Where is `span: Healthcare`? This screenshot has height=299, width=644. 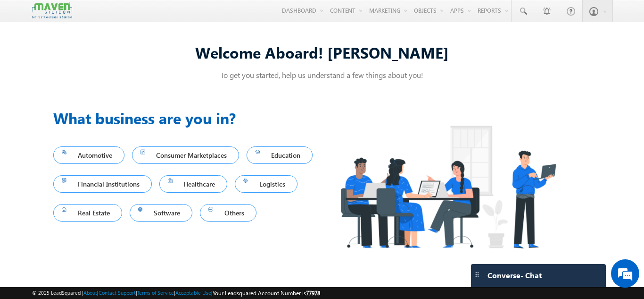
span: Healthcare is located at coordinates (193, 184).